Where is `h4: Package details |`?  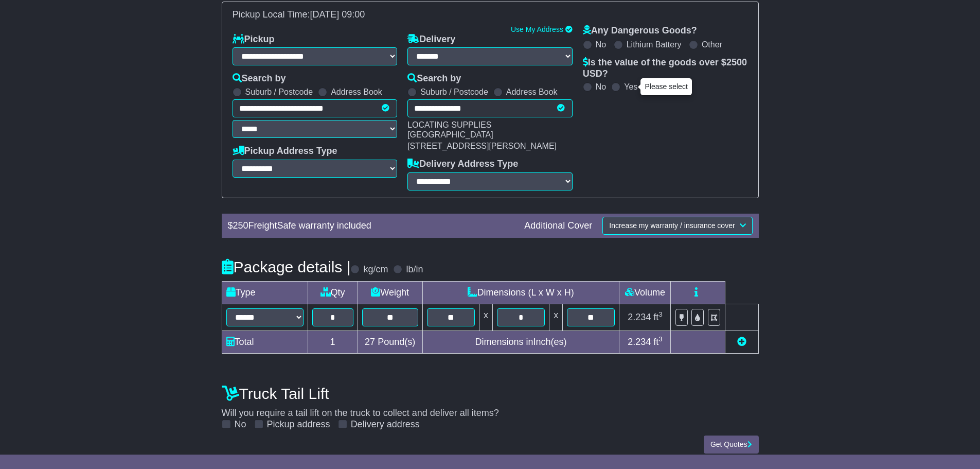 h4: Package details | is located at coordinates (286, 267).